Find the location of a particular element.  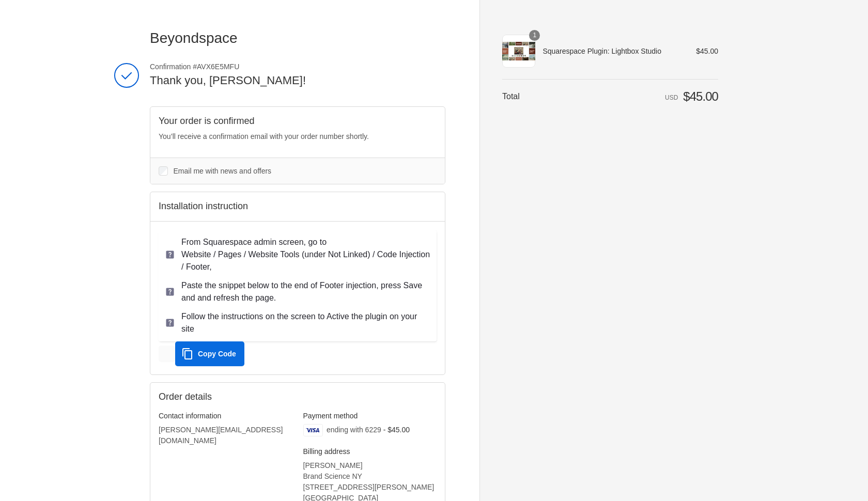

span: Confirmation #AVX6E5MFU is located at coordinates (298, 66).